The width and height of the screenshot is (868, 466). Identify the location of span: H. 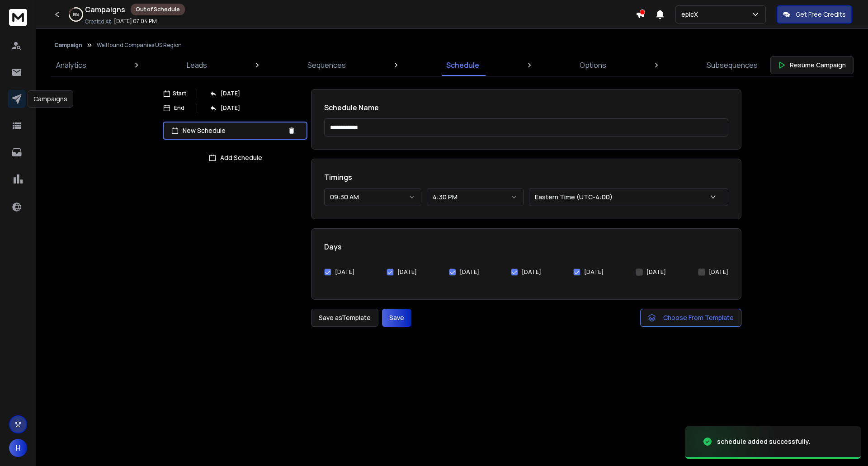
(18, 448).